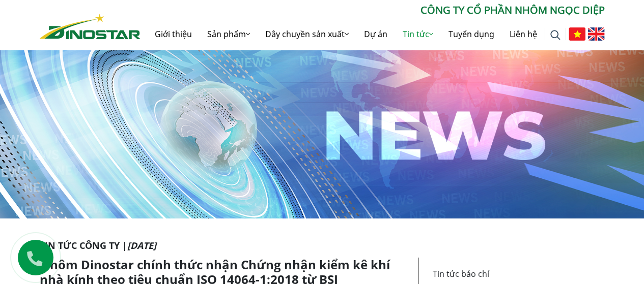  Describe the element at coordinates (229, 34) in the screenshot. I see `a: Sản phẩm` at that location.